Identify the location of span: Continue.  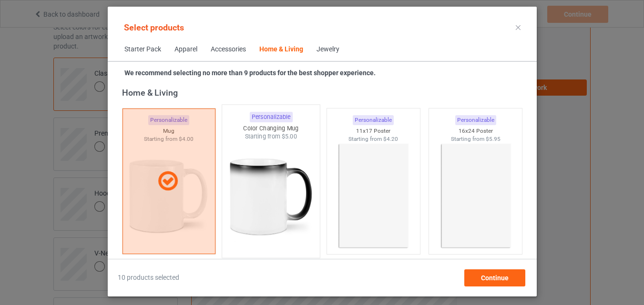
(494, 278).